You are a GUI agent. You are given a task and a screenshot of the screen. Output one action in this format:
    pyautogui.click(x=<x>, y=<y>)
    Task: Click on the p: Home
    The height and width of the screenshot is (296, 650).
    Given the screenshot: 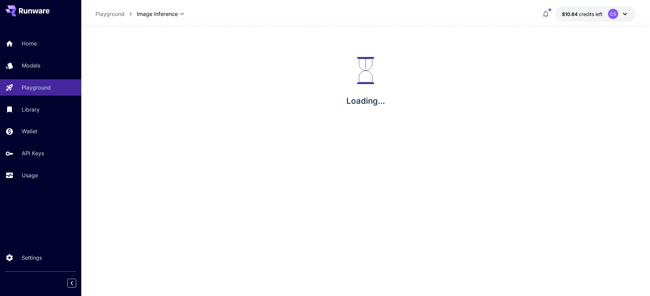 What is the action you would take?
    pyautogui.click(x=29, y=43)
    